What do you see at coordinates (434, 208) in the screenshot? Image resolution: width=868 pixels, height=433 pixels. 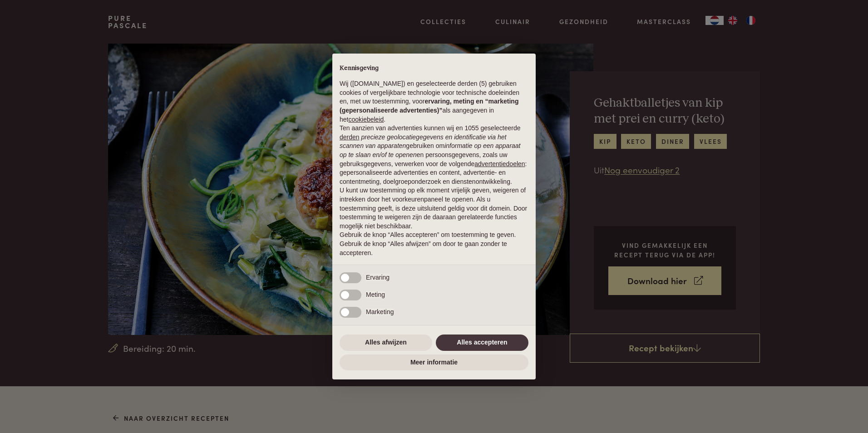 I see `p: U kunt uw toestemming op elk moment vrijelijk geven, weigeren of intrekken door het voorkeurenpan...` at bounding box center [434, 208].